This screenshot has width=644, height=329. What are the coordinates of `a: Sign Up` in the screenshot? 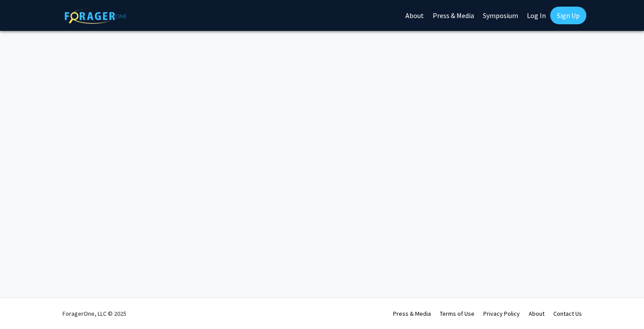 It's located at (568, 16).